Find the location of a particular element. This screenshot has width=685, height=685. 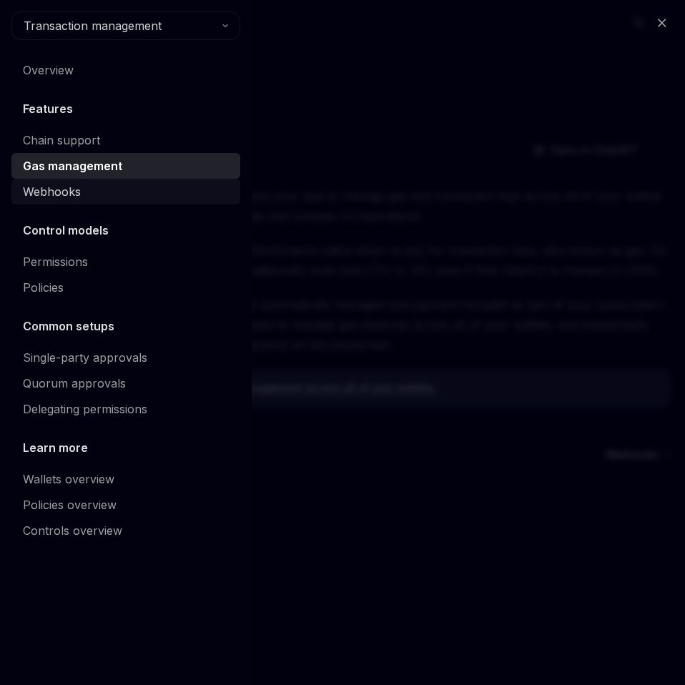

a: Wallets overview is located at coordinates (126, 479).